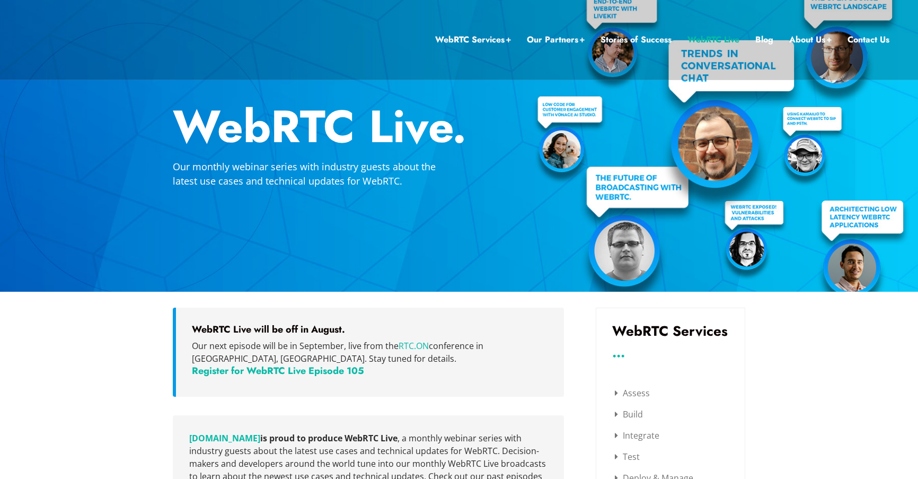 Image resolution: width=918 pixels, height=479 pixels. I want to click on a: WebRTC Live, so click(714, 40).